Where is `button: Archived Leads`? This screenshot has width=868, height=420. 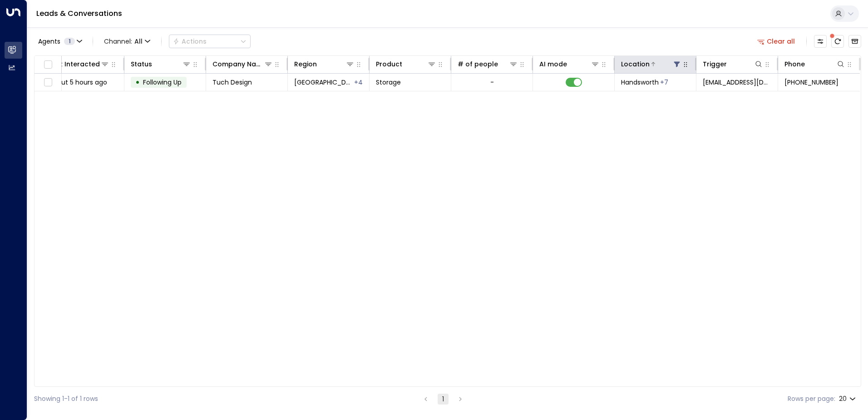
button: Archived Leads is located at coordinates (855, 41).